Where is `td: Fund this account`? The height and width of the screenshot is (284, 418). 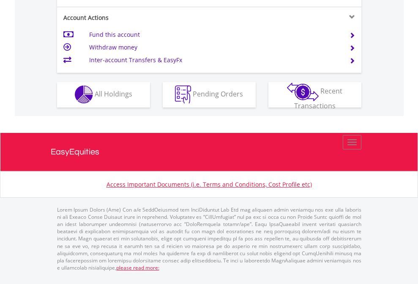
td: Fund this account is located at coordinates (214, 35).